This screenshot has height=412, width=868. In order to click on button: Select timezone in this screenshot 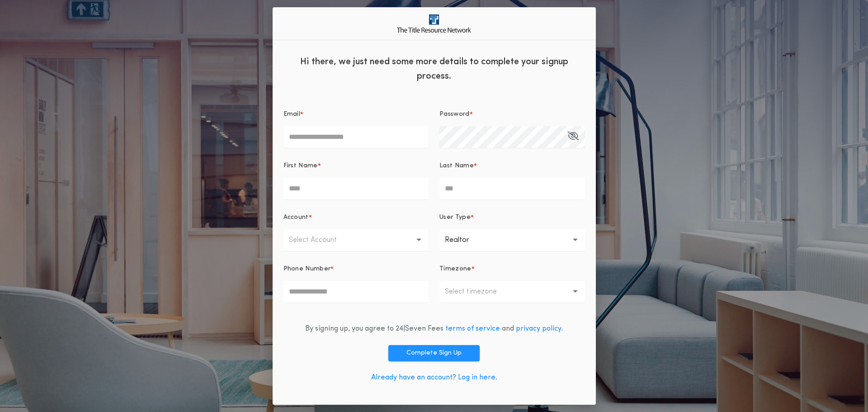, I will do `click(513, 292)`.